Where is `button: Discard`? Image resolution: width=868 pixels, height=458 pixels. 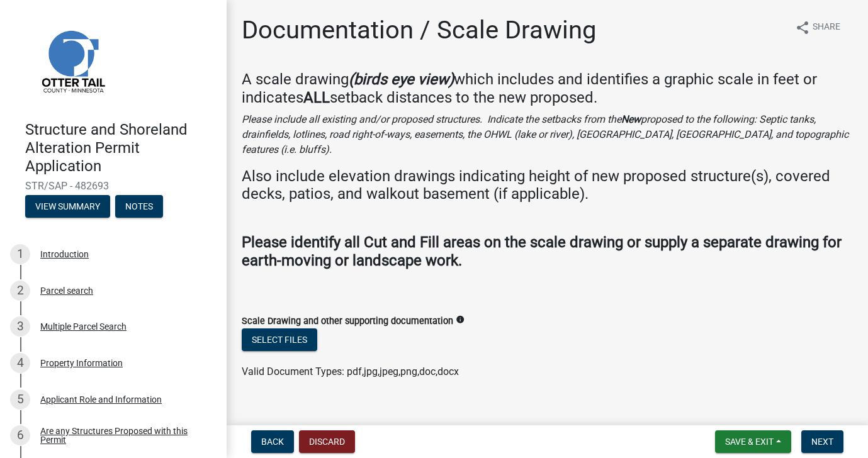
button: Discard is located at coordinates (327, 442).